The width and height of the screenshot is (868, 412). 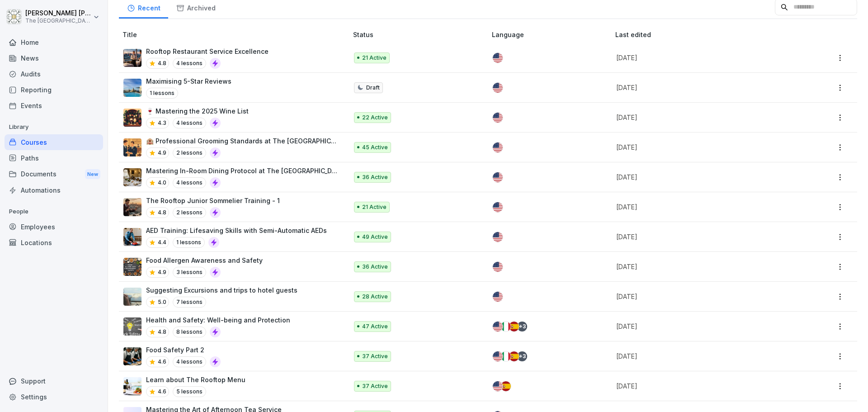 What do you see at coordinates (196, 380) in the screenshot?
I see `p: Learn about The Rooftop Menu` at bounding box center [196, 380].